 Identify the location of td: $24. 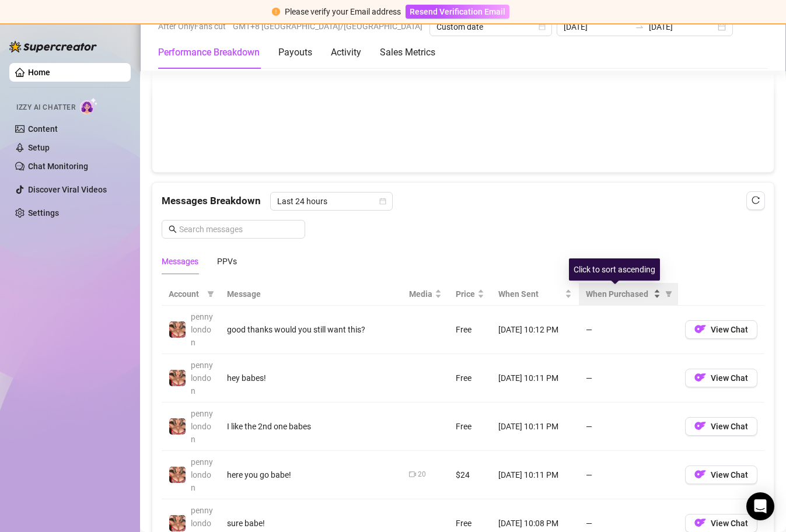
(470, 475).